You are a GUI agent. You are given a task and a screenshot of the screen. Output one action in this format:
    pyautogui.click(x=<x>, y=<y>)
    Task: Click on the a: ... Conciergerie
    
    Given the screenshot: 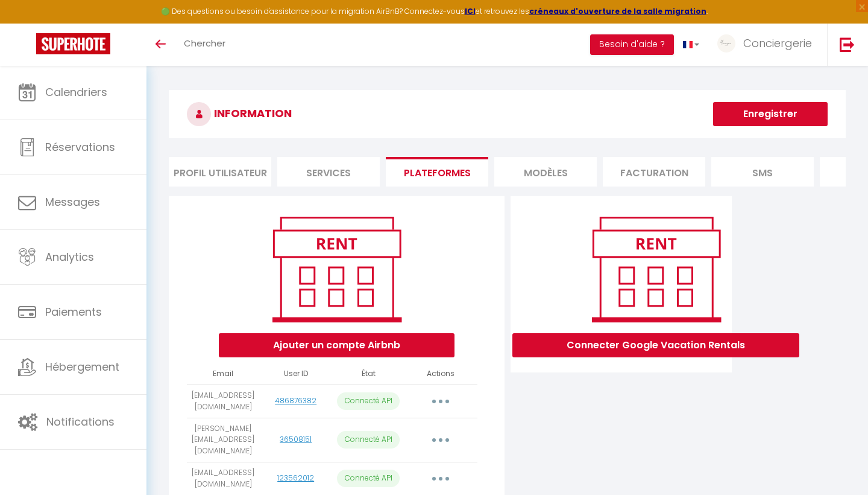 What is the action you would take?
    pyautogui.click(x=767, y=44)
    